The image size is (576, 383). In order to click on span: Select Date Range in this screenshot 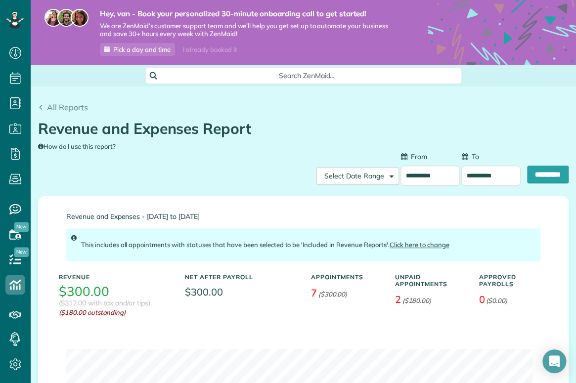, I will do `click(354, 176)`.